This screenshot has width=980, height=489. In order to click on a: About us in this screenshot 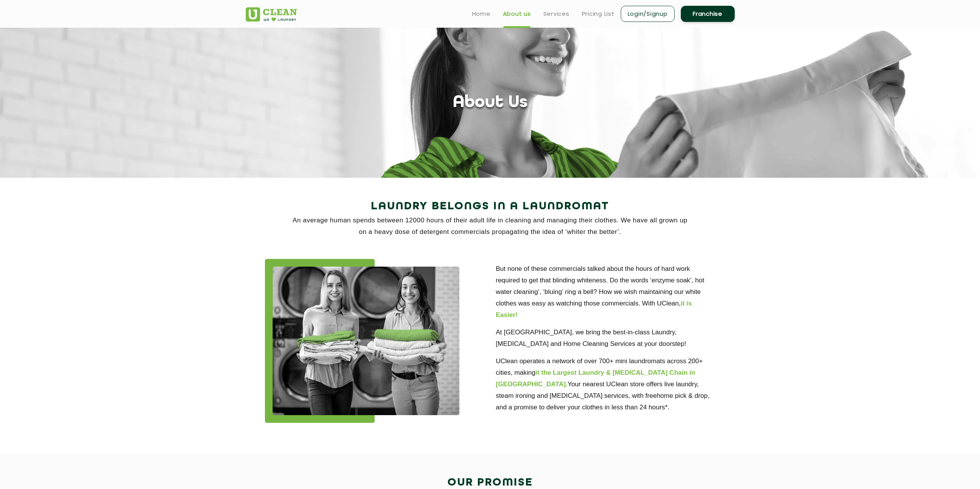, I will do `click(517, 14)`.